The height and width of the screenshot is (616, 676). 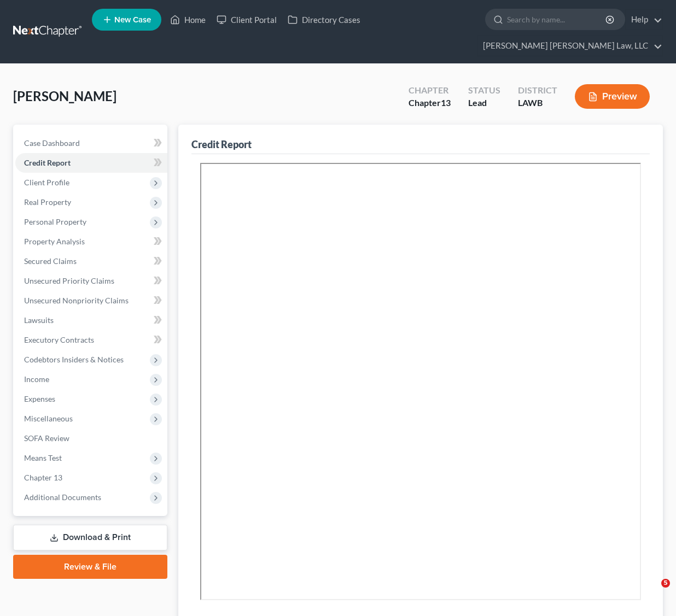 I want to click on span: Executory Contracts, so click(x=59, y=340).